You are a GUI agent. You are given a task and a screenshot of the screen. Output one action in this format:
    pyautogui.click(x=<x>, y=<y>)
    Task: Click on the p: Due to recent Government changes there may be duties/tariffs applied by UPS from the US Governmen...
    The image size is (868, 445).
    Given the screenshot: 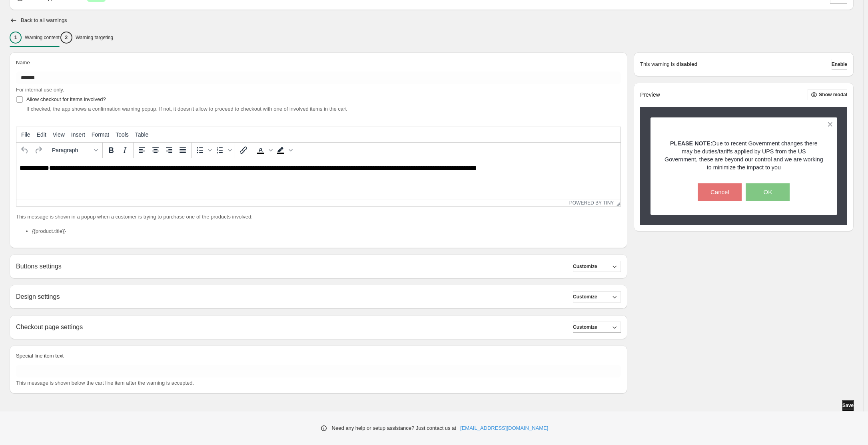 What is the action you would take?
    pyautogui.click(x=743, y=155)
    